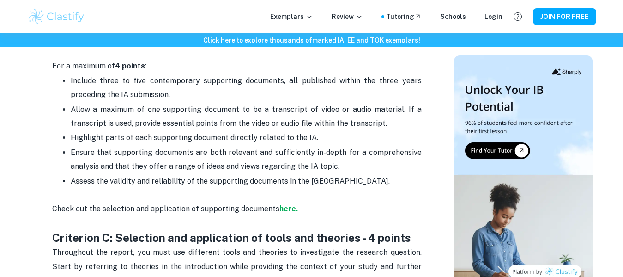 Image resolution: width=623 pixels, height=277 pixels. Describe the element at coordinates (166, 208) in the screenshot. I see `span: Check out the selection and application of supporting documents` at that location.